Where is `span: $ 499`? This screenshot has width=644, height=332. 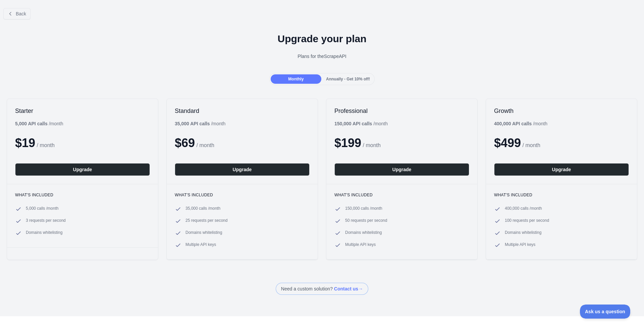
span: $ 499 is located at coordinates (507, 143).